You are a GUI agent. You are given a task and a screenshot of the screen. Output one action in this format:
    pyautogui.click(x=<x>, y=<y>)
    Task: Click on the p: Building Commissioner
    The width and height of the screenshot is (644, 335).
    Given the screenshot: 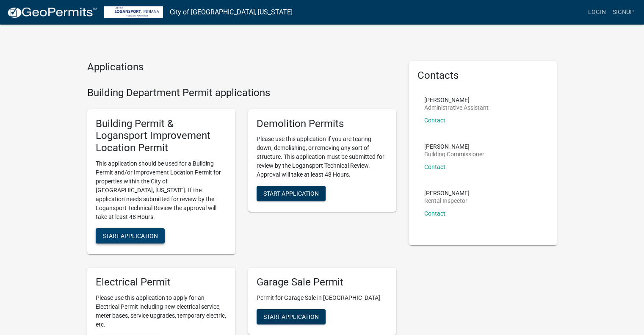 What is the action you would take?
    pyautogui.click(x=454, y=154)
    